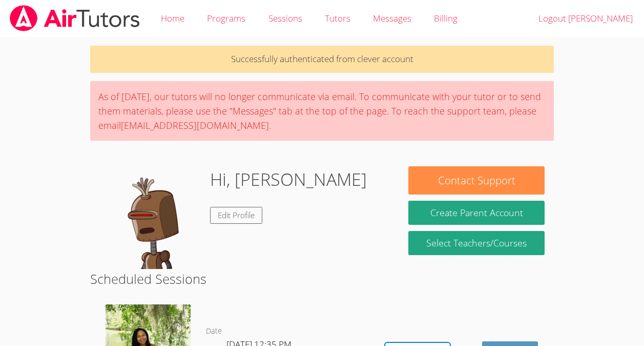 This screenshot has height=346, width=644. Describe the element at coordinates (74, 18) in the screenshot. I see `img: airtutors_banner-c4298cdbf04f3fff15de1276eac7730deb9818008684d7c2e4769d2f7ddbe033.png` at that location.